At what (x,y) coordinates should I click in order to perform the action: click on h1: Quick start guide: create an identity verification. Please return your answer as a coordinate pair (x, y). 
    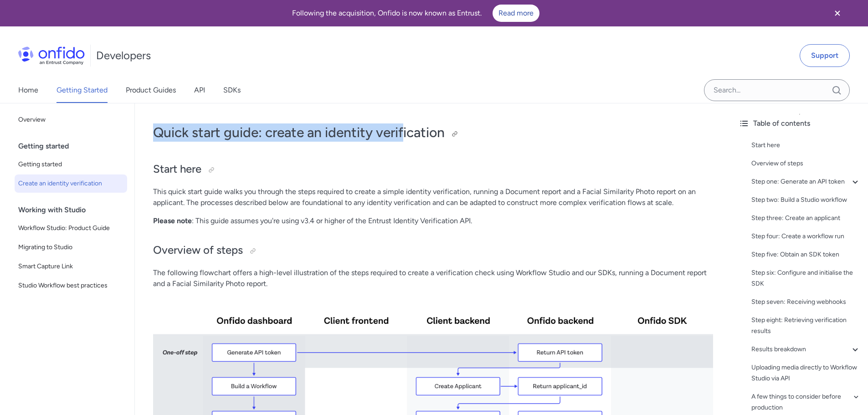
    Looking at the image, I should click on (433, 133).